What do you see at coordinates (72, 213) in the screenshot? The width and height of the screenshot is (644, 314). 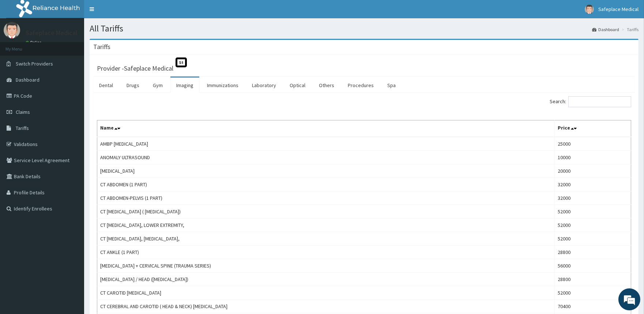 I see `textarea: Type your message and hit 'Enter'` at bounding box center [72, 213].